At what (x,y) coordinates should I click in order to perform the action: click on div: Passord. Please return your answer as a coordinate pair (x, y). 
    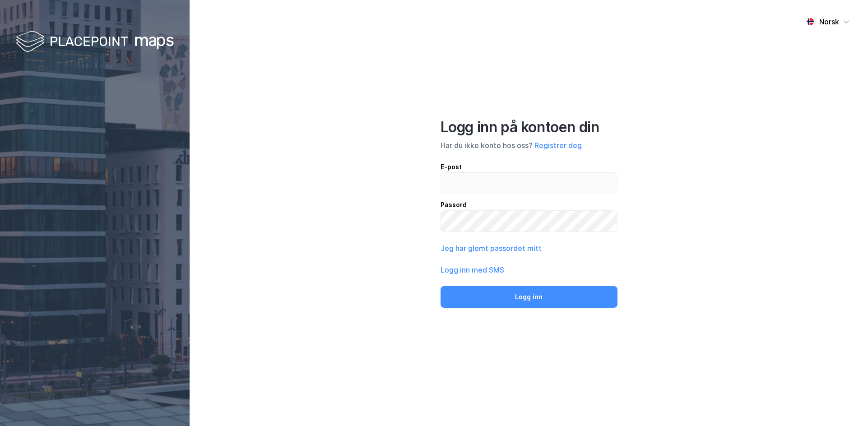
    Looking at the image, I should click on (529, 205).